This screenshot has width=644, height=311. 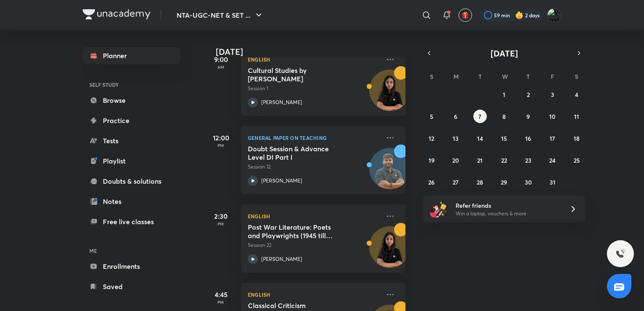 I want to click on button: October 14, 2025, so click(x=480, y=138).